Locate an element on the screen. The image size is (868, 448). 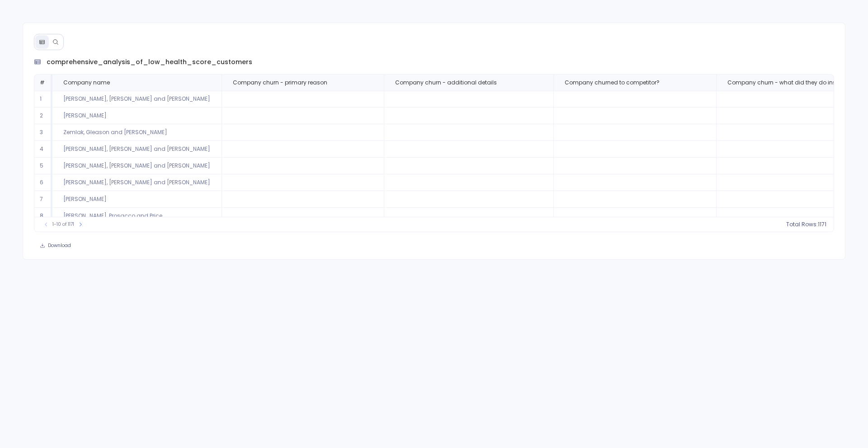
span: Company churn - primary reason is located at coordinates (279, 83).